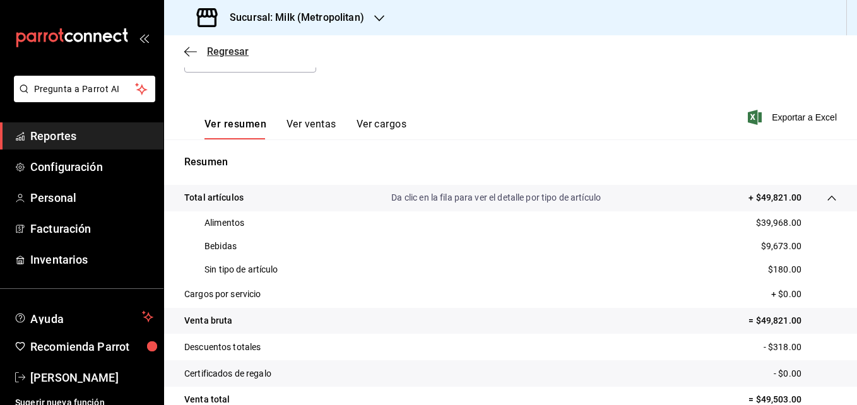 The image size is (857, 405). I want to click on p: = $49,821.00, so click(793, 321).